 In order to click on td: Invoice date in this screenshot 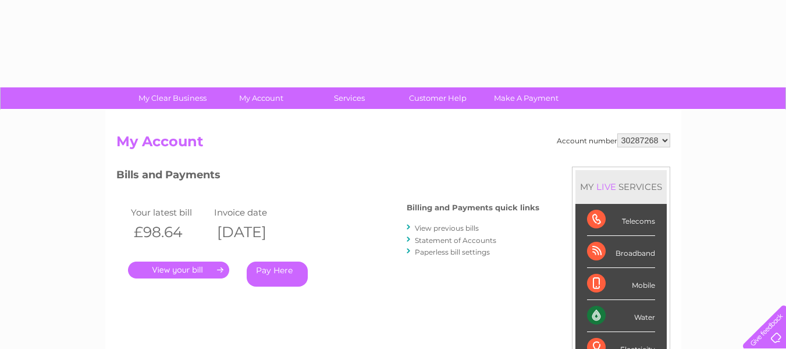, I will do `click(253, 212)`.